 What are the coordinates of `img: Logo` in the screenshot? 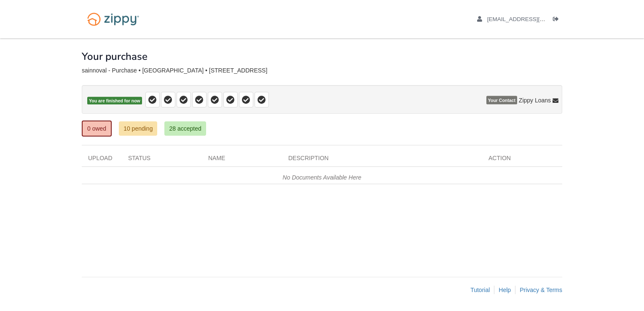 It's located at (113, 19).